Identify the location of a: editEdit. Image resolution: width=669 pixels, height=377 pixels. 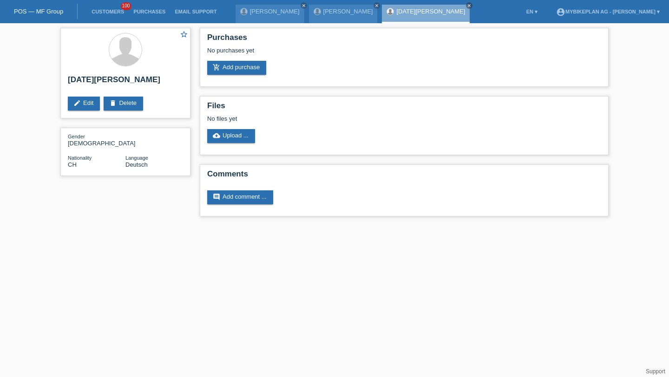
(84, 104).